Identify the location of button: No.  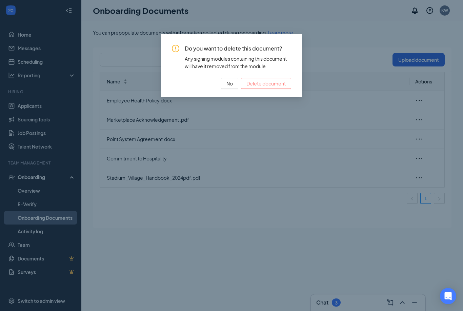
(230, 83).